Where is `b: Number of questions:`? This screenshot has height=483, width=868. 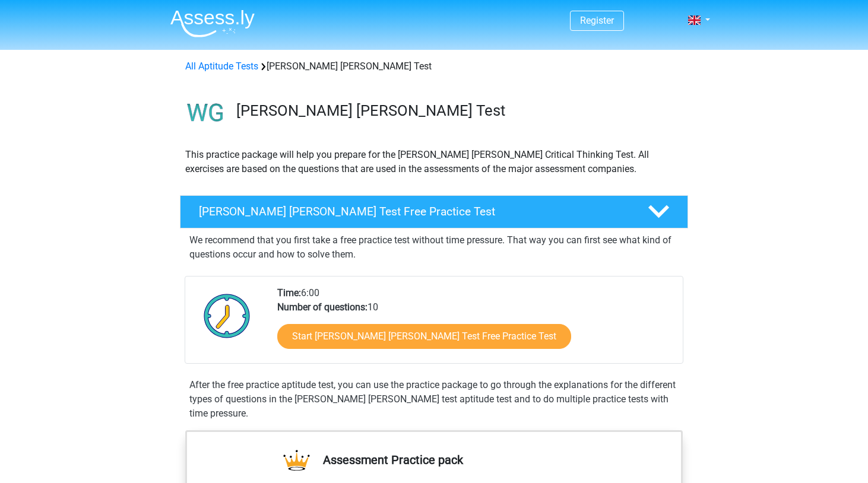
b: Number of questions: is located at coordinates (322, 306).